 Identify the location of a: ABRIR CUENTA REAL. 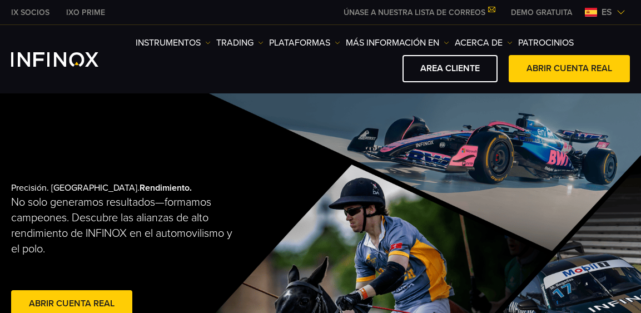
(569, 68).